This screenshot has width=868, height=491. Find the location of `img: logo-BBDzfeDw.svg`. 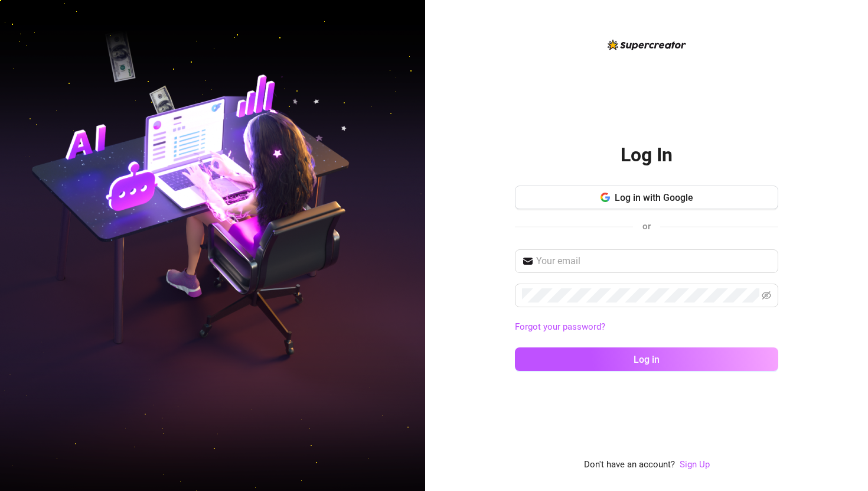

img: logo-BBDzfeDw.svg is located at coordinates (647, 45).